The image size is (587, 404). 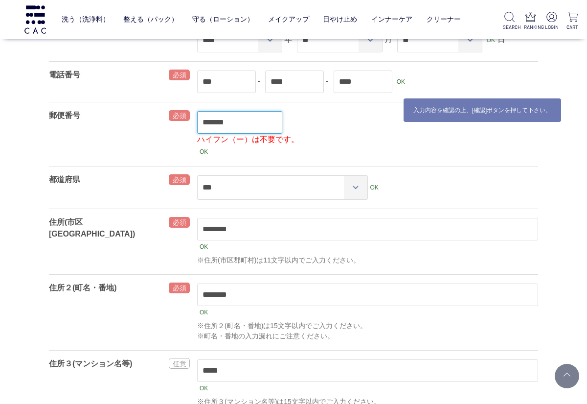 What do you see at coordinates (35, 19) in the screenshot?
I see `img: logo` at bounding box center [35, 19].